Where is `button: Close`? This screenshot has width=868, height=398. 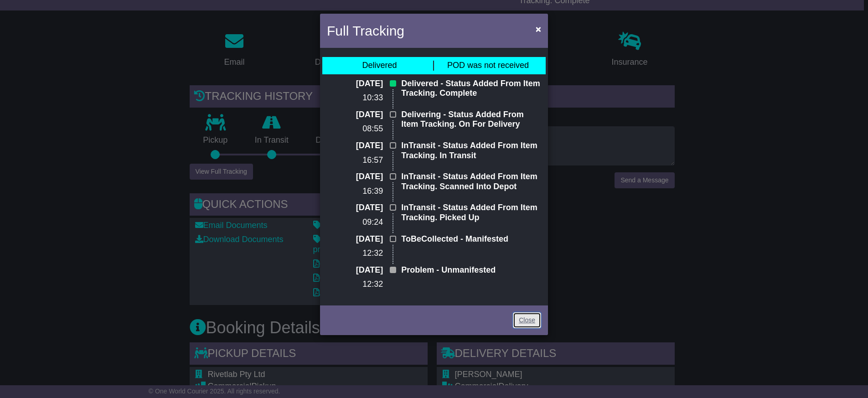
button: Close is located at coordinates (538, 29).